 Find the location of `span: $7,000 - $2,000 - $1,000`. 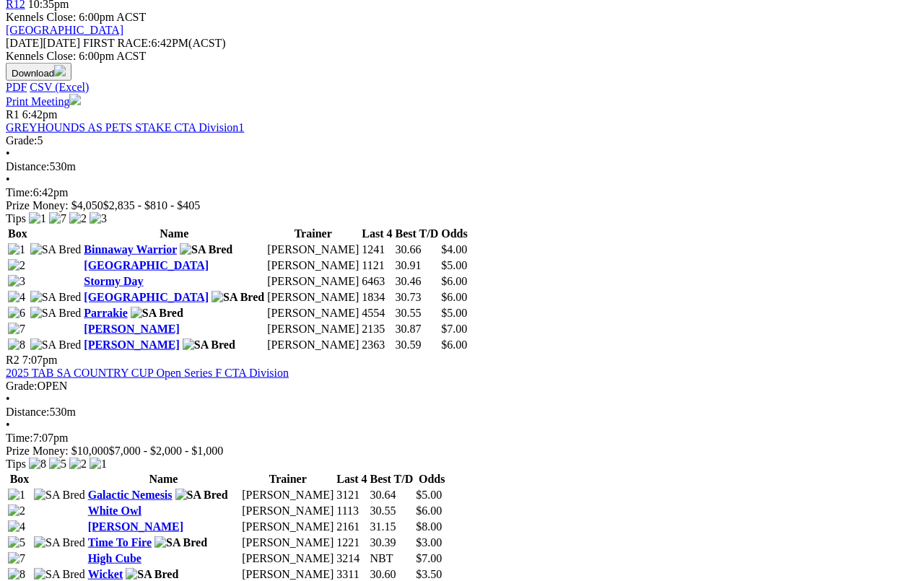

span: $7,000 - $2,000 - $1,000 is located at coordinates (166, 451).